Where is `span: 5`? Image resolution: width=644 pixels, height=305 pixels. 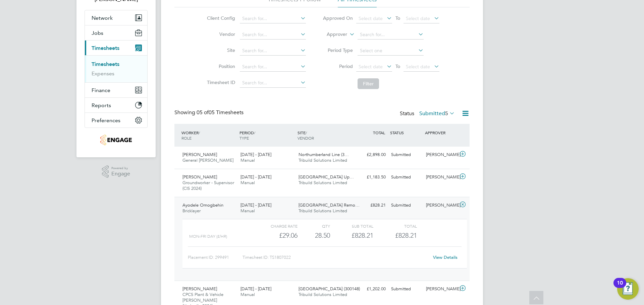
span: 5 is located at coordinates (446, 113).